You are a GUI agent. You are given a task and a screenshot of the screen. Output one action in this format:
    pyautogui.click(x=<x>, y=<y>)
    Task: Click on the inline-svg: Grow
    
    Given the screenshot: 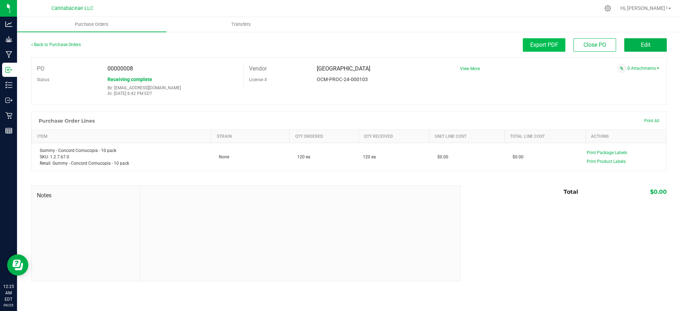 What is the action you would take?
    pyautogui.click(x=9, y=39)
    